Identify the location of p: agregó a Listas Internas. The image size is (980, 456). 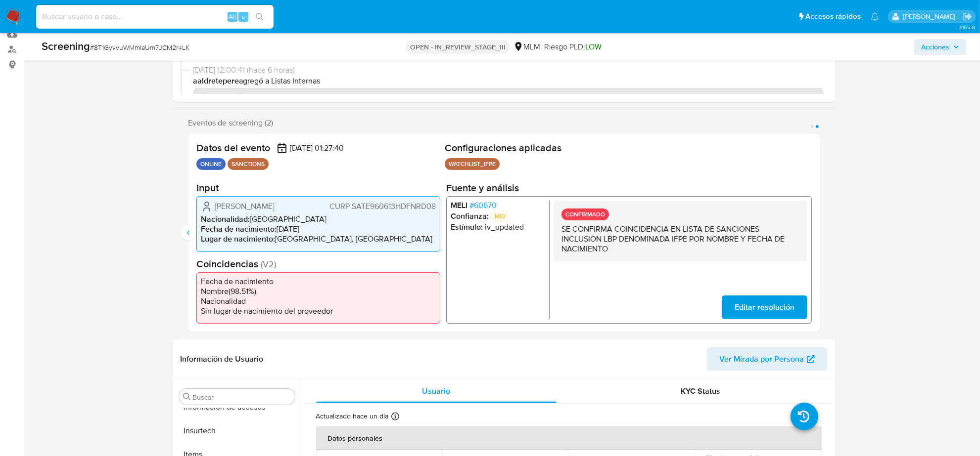
(509, 81).